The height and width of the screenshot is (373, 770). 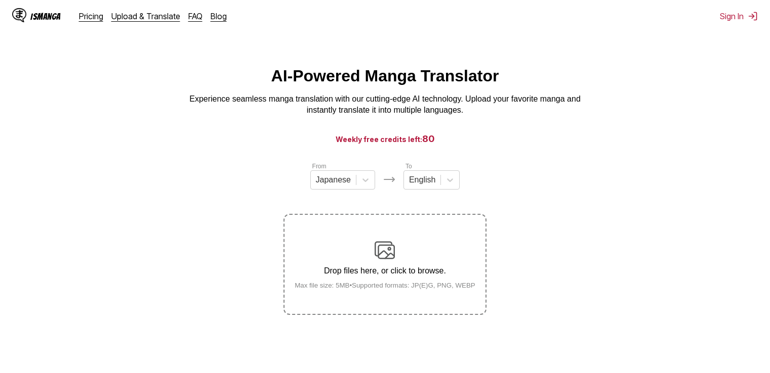 What do you see at coordinates (428, 139) in the screenshot?
I see `span: 80` at bounding box center [428, 139].